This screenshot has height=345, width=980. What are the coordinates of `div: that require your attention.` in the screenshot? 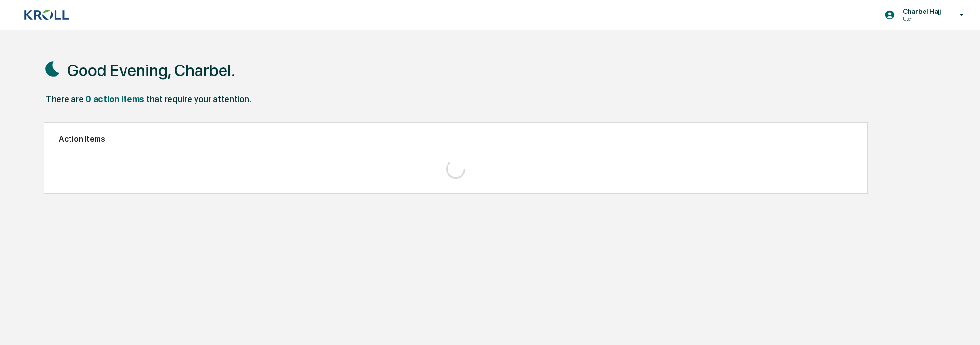 It's located at (198, 99).